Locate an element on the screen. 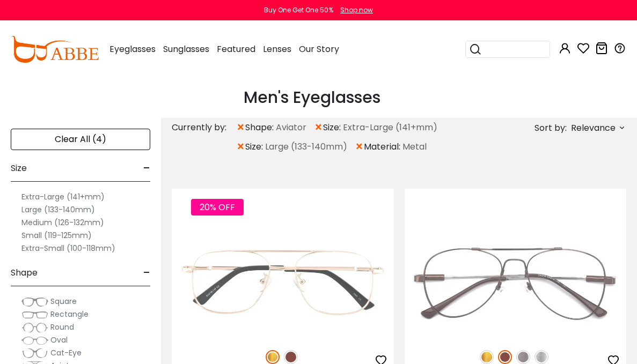 The image size is (637, 364). span: material: is located at coordinates (383, 147).